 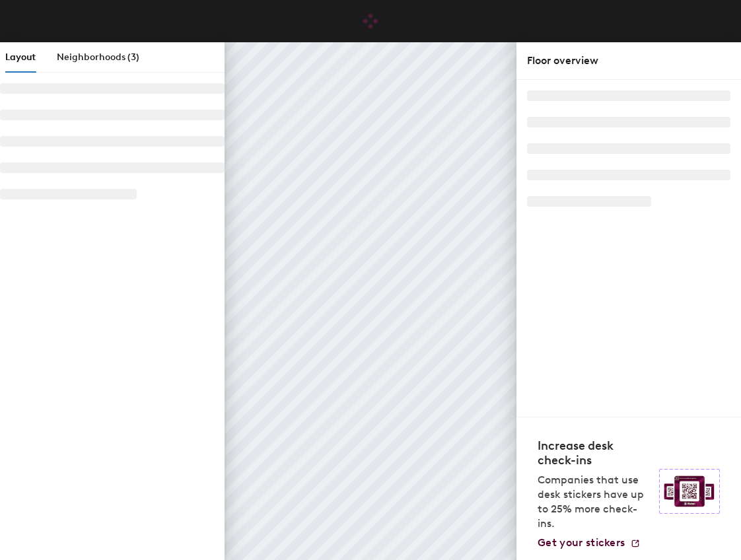 I want to click on span: Neighborhoods (3), so click(x=98, y=57).